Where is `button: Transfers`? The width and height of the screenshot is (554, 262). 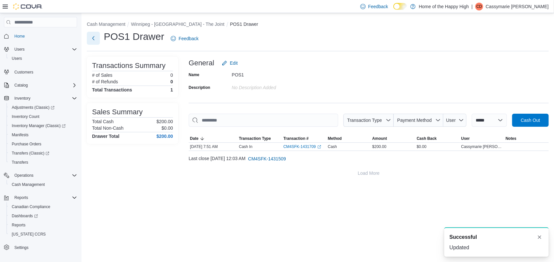 button: Transfers is located at coordinates (43, 162).